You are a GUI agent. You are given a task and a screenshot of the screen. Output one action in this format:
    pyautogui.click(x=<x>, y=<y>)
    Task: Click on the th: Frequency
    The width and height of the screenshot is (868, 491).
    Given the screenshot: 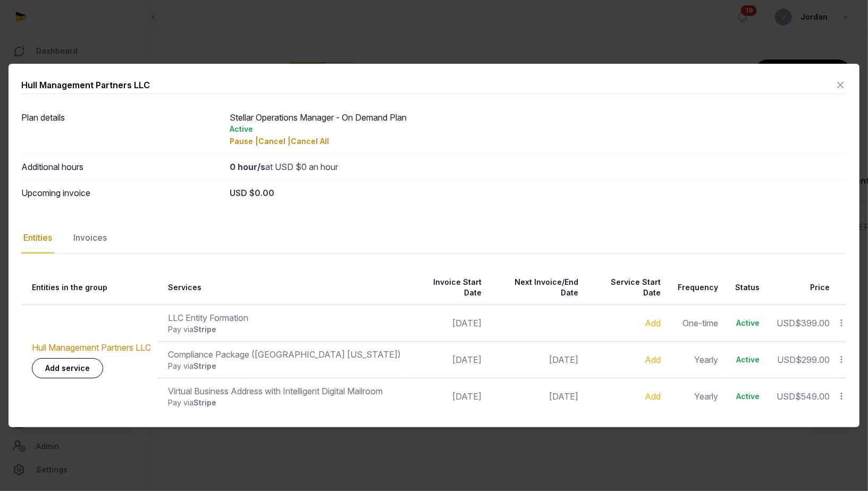 What is the action you would take?
    pyautogui.click(x=696, y=287)
    